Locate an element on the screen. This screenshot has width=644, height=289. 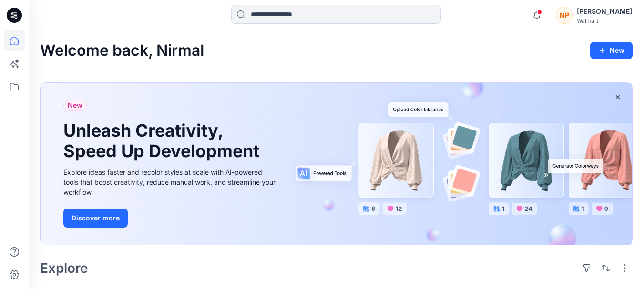
a: Discover more is located at coordinates (171, 218).